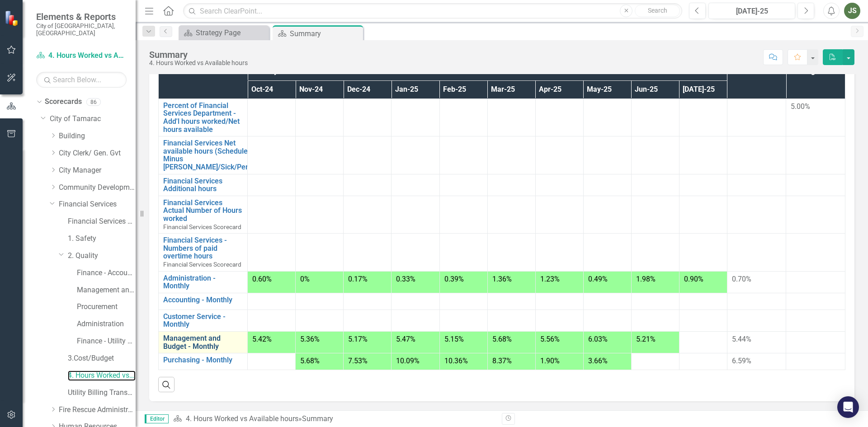 Image resolution: width=868 pixels, height=427 pixels. I want to click on a: Utility Billing Transactional Survey, so click(101, 393).